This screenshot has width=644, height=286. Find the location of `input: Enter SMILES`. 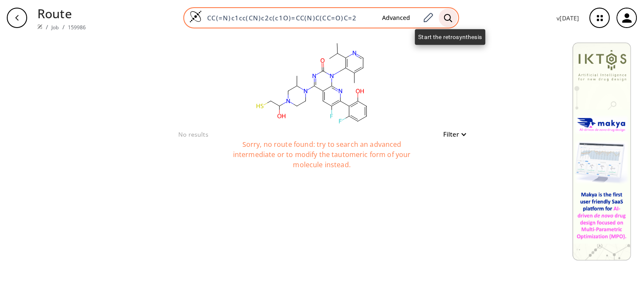

input: Enter SMILES is located at coordinates (289, 18).